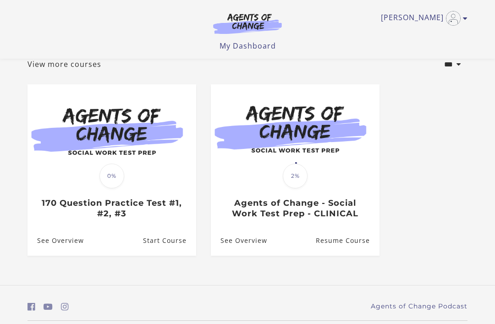 This screenshot has width=495, height=324. Describe the element at coordinates (31, 307) in the screenshot. I see `a: https://www.facebook.com/groups/aswbtestprep (Open in a new window)` at that location.